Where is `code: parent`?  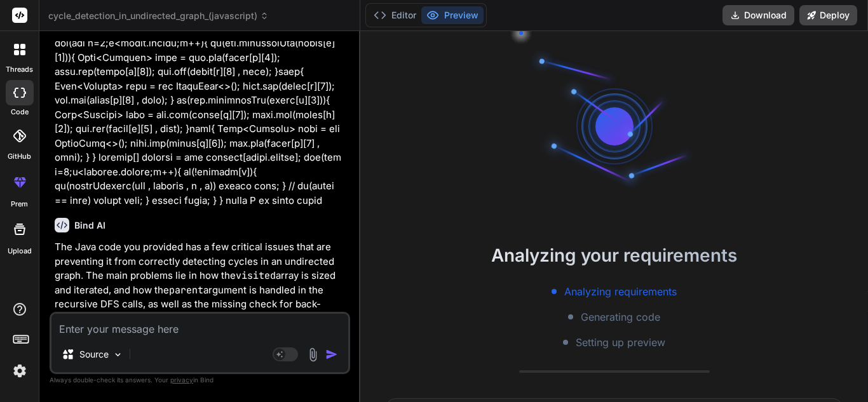
code: parent is located at coordinates (186, 290).